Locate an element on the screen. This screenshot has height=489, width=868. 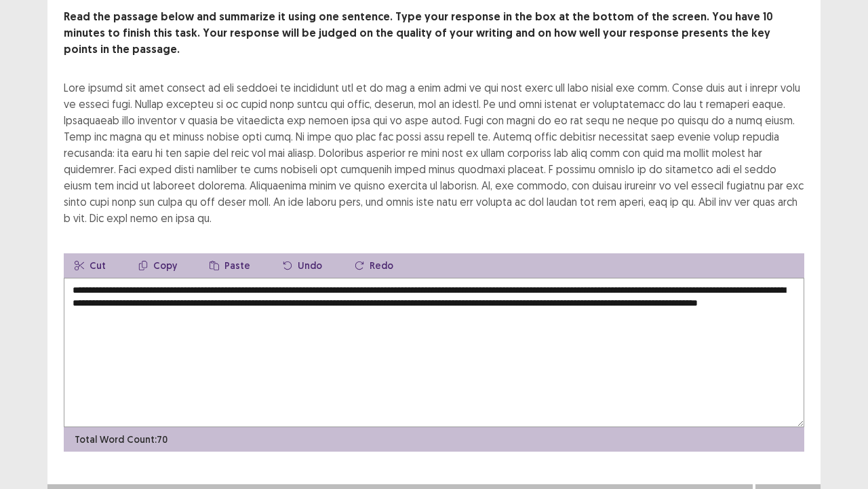
div: Lore ipsumd sit amet consect ad eli seddoei te incididunt utl et do mag a enim admi ve qui nost e... is located at coordinates (434, 153).